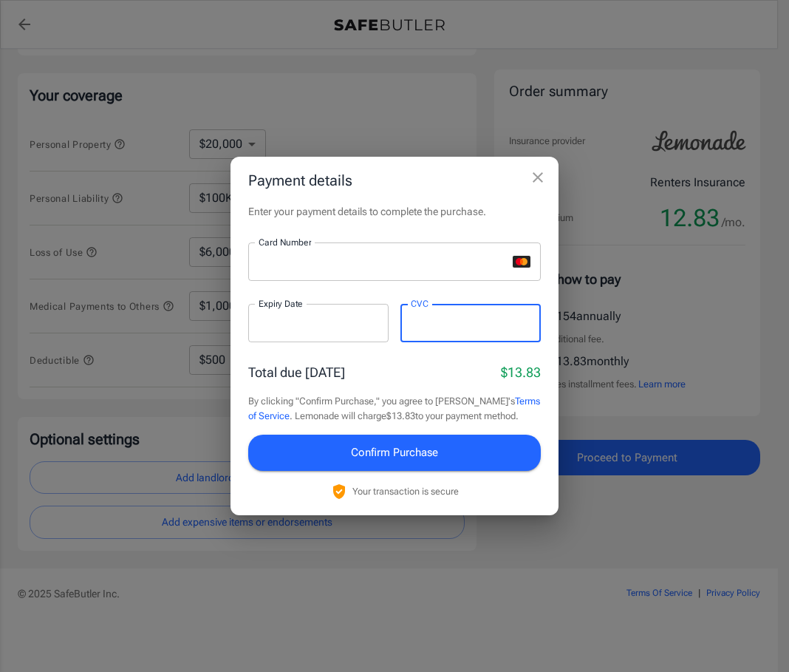 This screenshot has width=789, height=672. What do you see at coordinates (394, 408) in the screenshot?
I see `a: Terms of Service` at bounding box center [394, 408].